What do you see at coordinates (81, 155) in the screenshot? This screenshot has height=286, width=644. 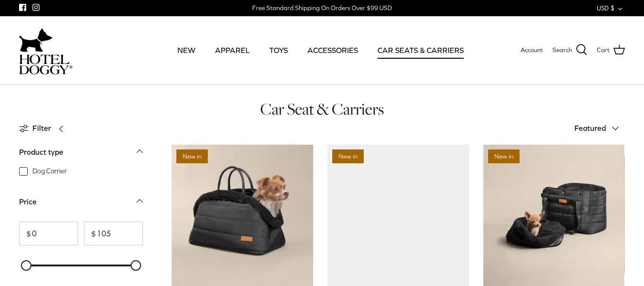 I see `a: Product type` at bounding box center [81, 155].